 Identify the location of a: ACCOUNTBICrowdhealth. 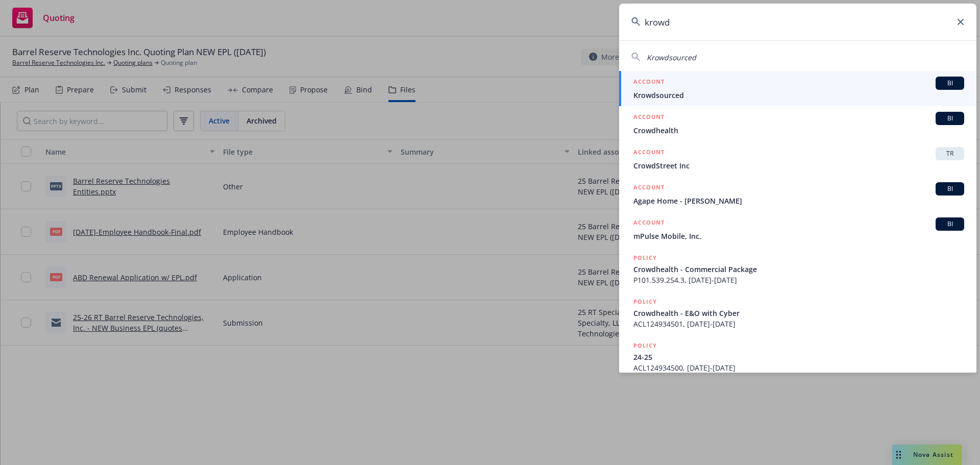
(798, 123).